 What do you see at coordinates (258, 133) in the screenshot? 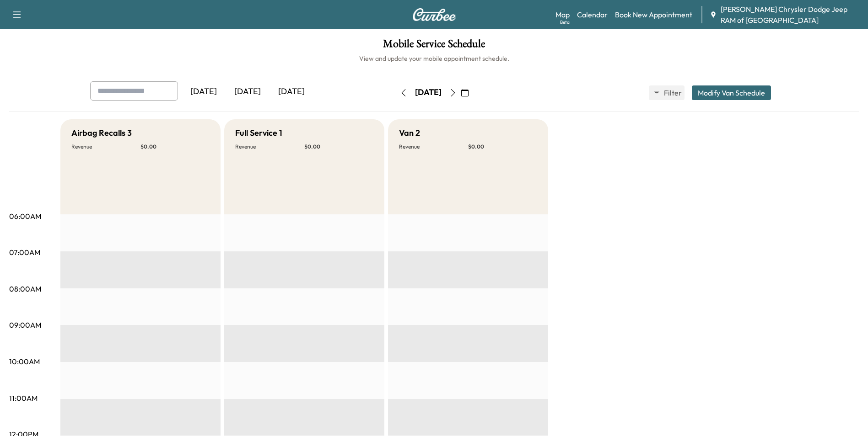
I see `h5: Full Service 1` at bounding box center [258, 133].